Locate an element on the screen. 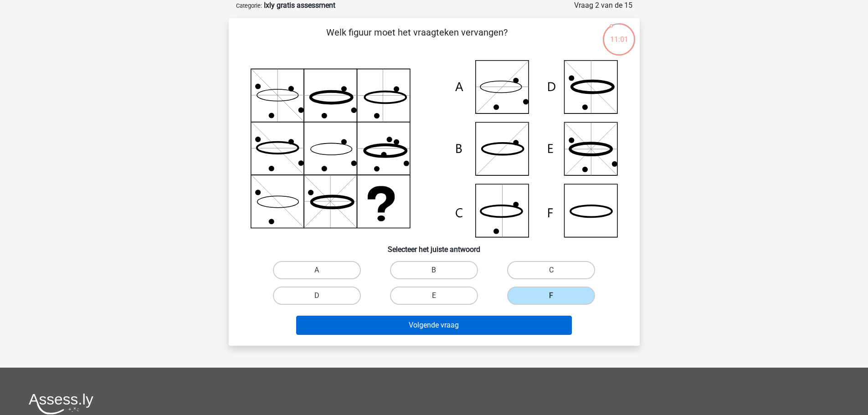  h6: Selecteer het juiste antwoord is located at coordinates (434, 246).